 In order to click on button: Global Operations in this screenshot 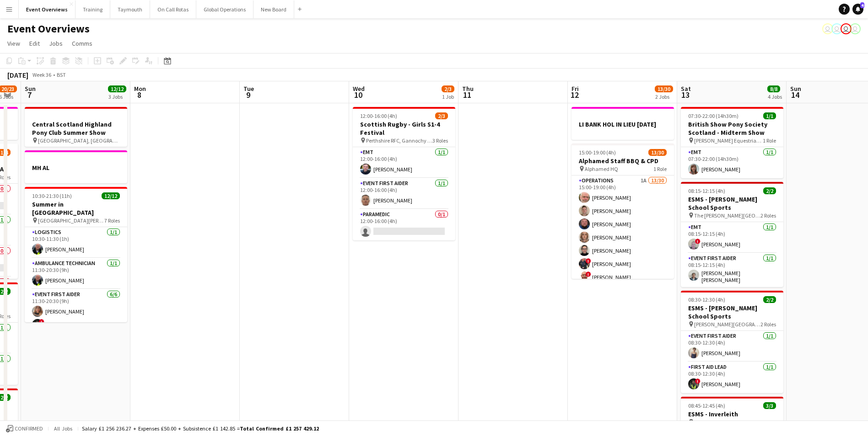, I will do `click(225, 9)`.